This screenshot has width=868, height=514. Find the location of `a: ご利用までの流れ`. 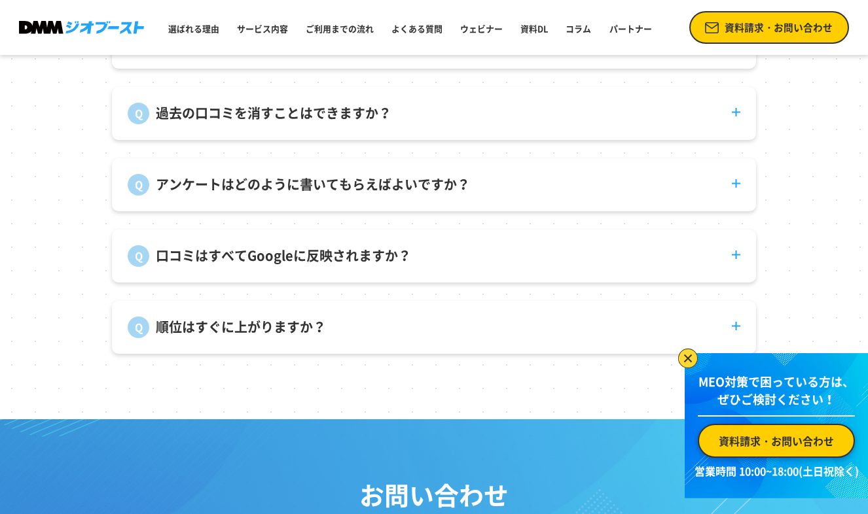

a: ご利用までの流れ is located at coordinates (340, 28).